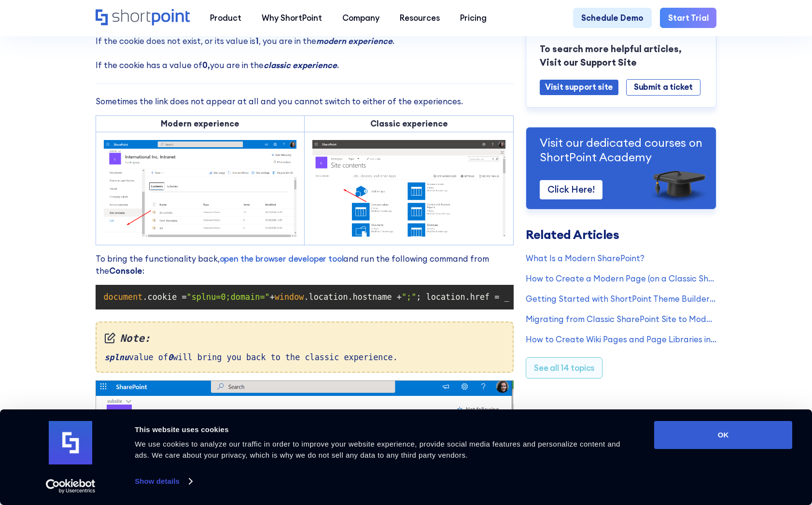 Image resolution: width=812 pixels, height=505 pixels. I want to click on em: splnu, so click(116, 358).